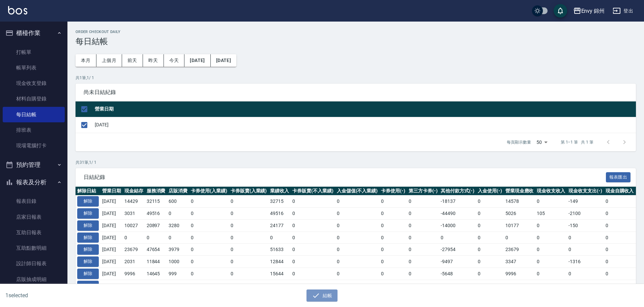  Describe the element at coordinates (586, 191) in the screenshot. I see `th: 現金收支支出(-)` at that location.